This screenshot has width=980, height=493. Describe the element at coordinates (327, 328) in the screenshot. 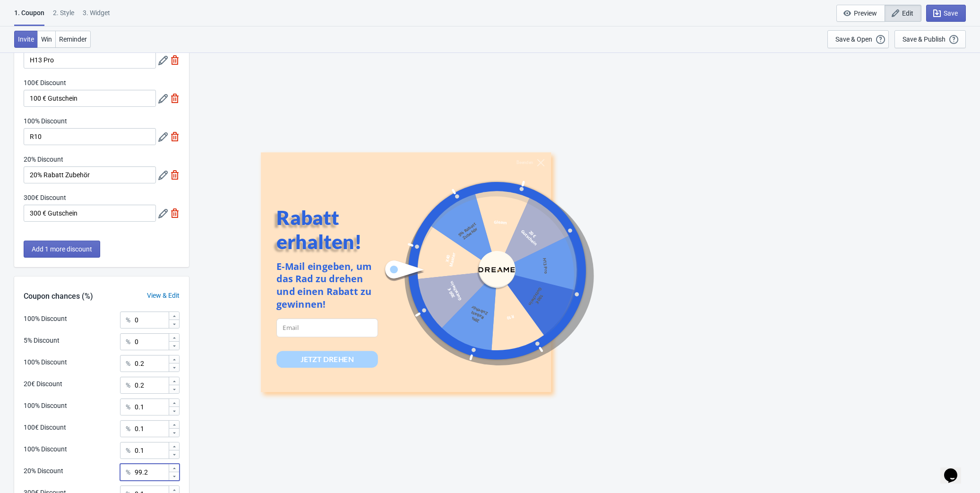

I see `input: Email` at that location.